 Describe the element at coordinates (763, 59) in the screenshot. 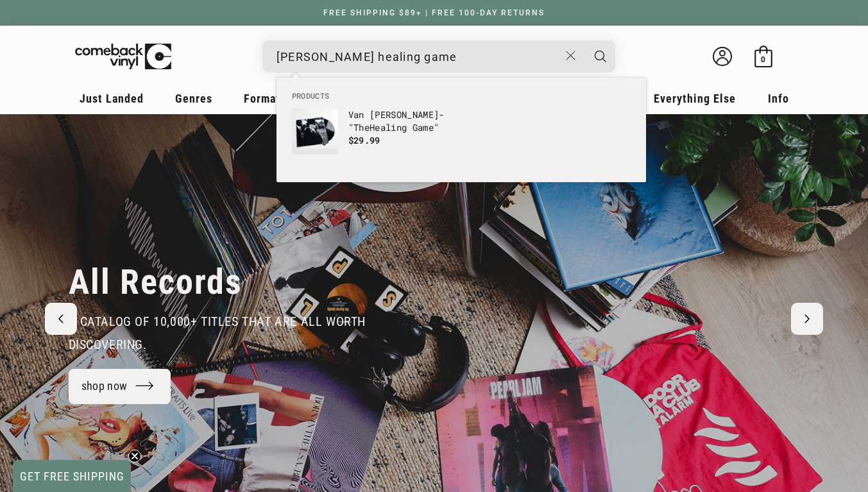

I see `span: 0` at that location.